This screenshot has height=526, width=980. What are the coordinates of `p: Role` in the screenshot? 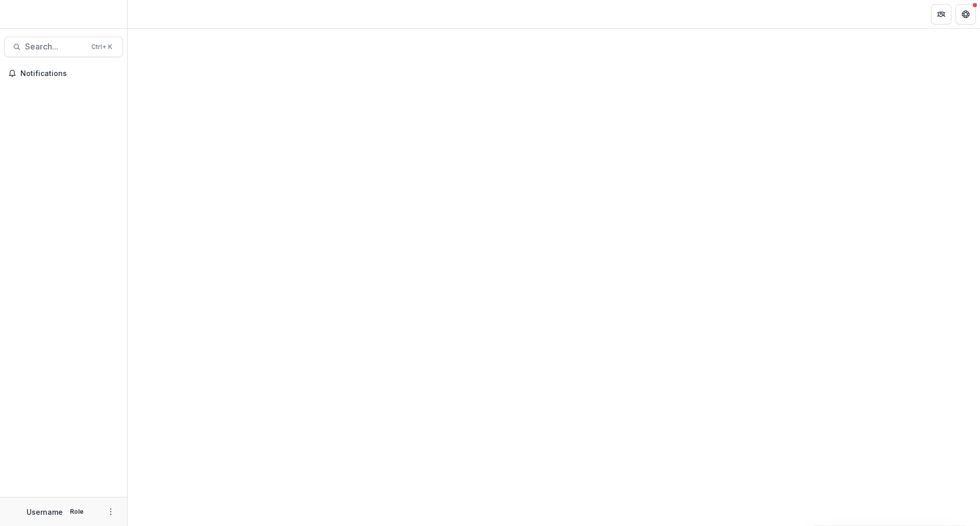 It's located at (76, 512).